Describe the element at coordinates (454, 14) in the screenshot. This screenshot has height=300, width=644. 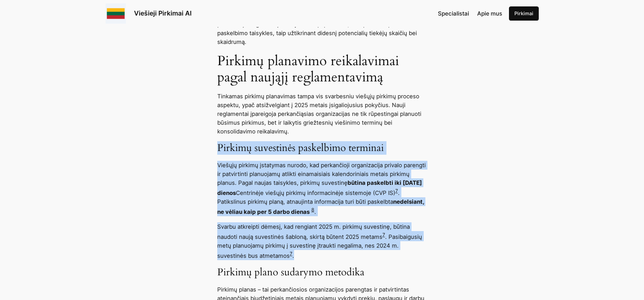
I see `a: Specialistai` at that location.